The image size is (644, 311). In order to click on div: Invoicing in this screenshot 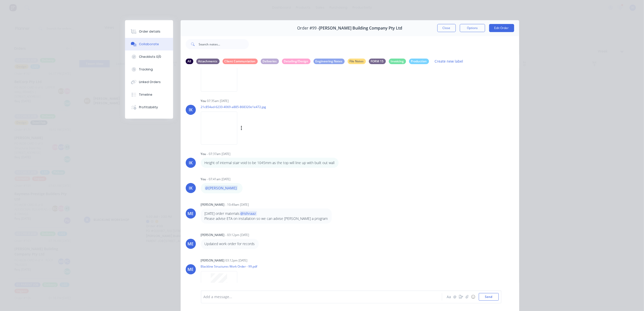, I will do `click(397, 62)`.